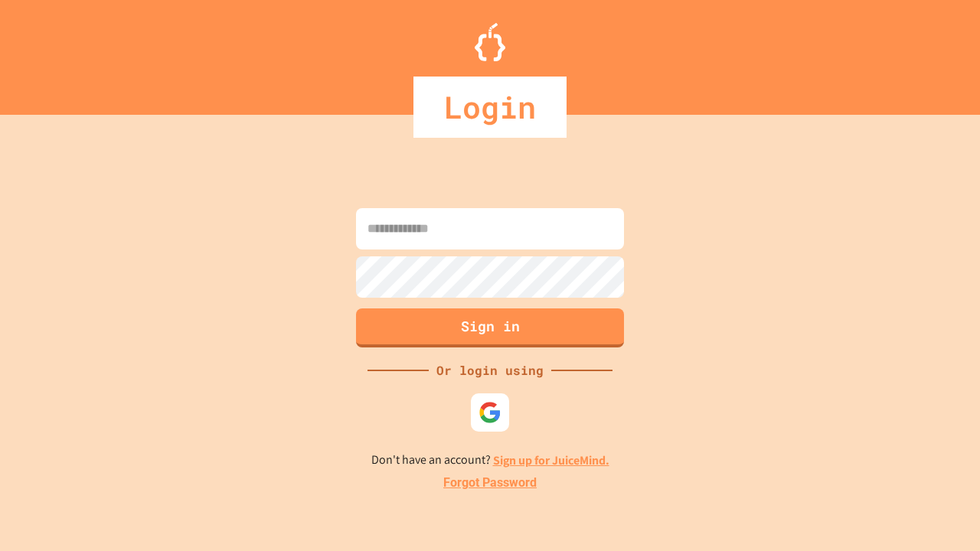 This screenshot has height=551, width=980. Describe the element at coordinates (490, 460) in the screenshot. I see `p: Don't have an account?` at that location.